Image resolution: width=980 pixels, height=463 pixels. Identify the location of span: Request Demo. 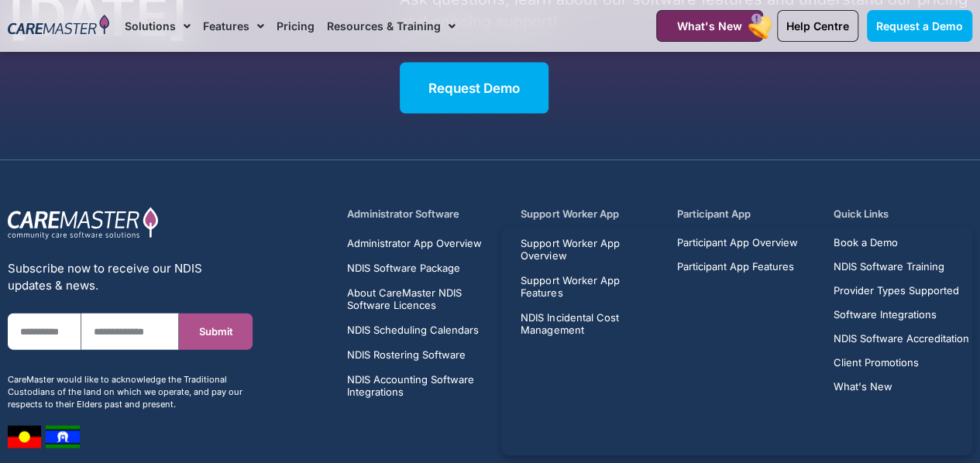
(474, 88).